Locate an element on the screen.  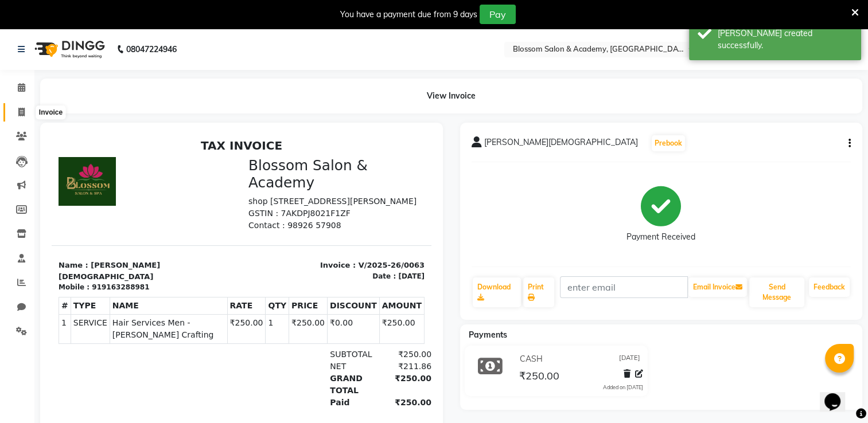
button: Email Invoice is located at coordinates (718, 287).